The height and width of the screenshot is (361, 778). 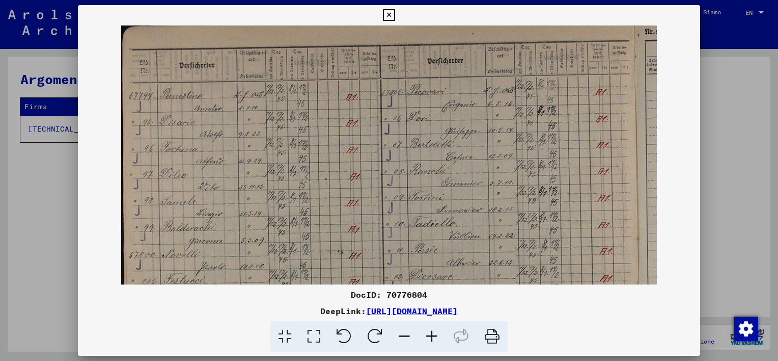 What do you see at coordinates (389, 294) in the screenshot?
I see `div: DocID: 70776804` at bounding box center [389, 294].